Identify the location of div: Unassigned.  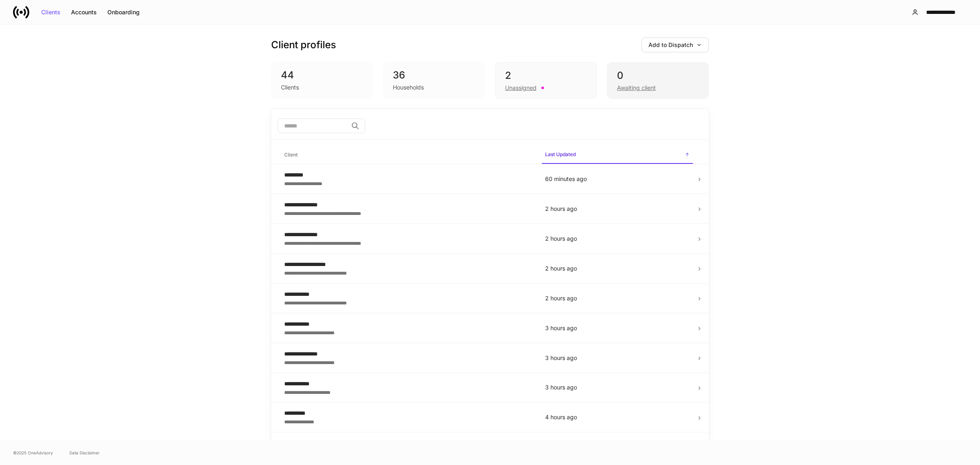
(520, 88).